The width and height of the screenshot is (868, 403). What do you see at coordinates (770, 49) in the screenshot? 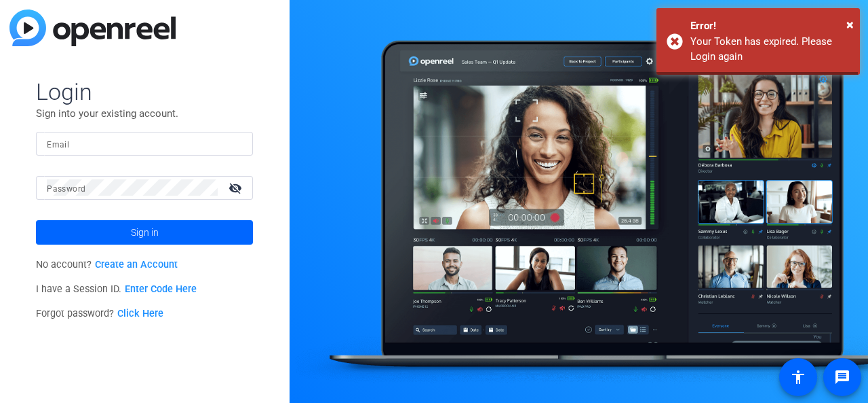
I see `div: Your Token has expired. Please Login again` at bounding box center [770, 49].